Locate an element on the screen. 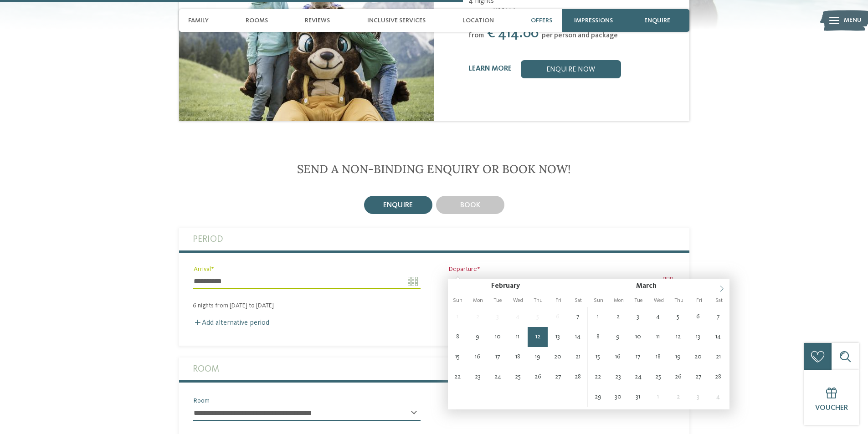 The width and height of the screenshot is (868, 434). span: Impressions is located at coordinates (594, 20).